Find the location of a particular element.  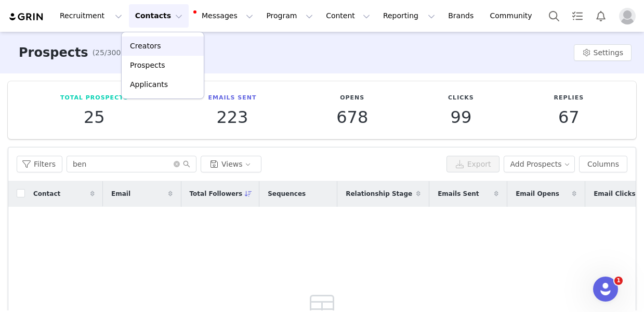

span: Contact is located at coordinates (47, 194).